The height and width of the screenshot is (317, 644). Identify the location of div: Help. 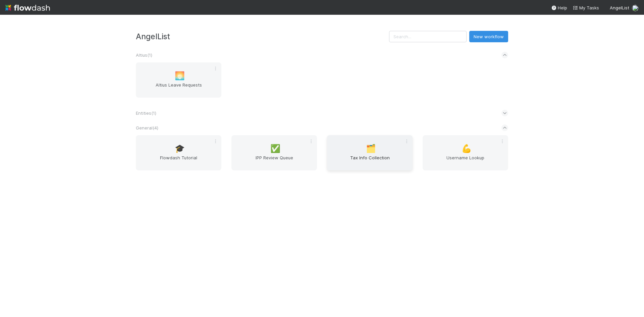
(559, 8).